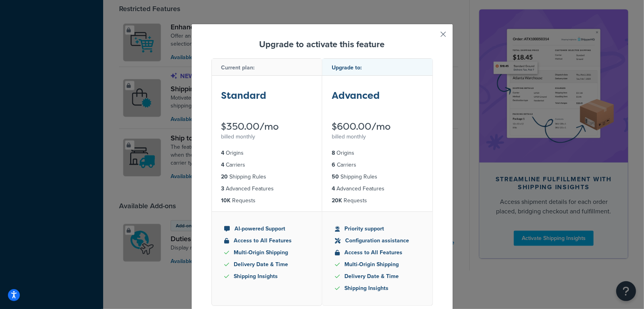 Image resolution: width=644 pixels, height=309 pixels. What do you see at coordinates (267, 229) in the screenshot?
I see `li: AI-powered Support` at bounding box center [267, 229].